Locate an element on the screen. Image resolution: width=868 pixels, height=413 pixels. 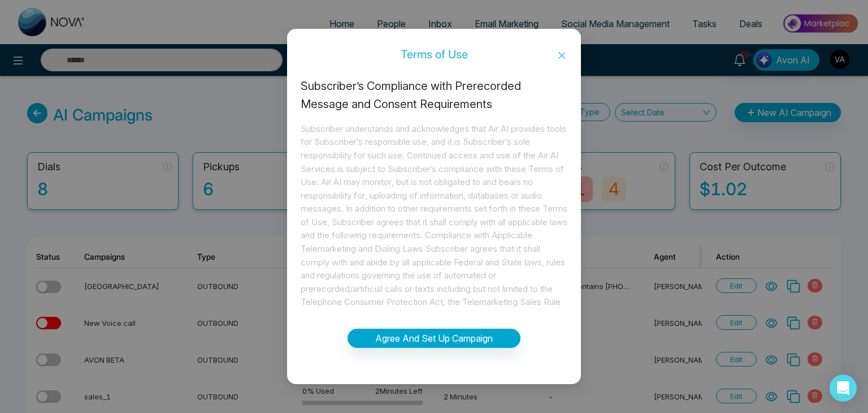
button: Agree And Set Up Campaign is located at coordinates (434, 338).